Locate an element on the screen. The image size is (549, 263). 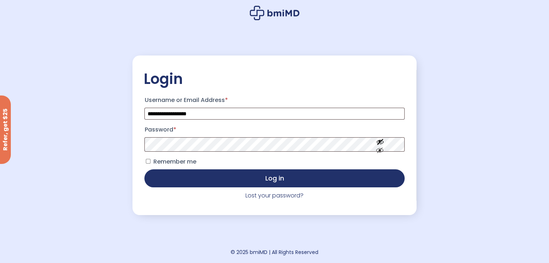
h2: Login is located at coordinates (274, 79).